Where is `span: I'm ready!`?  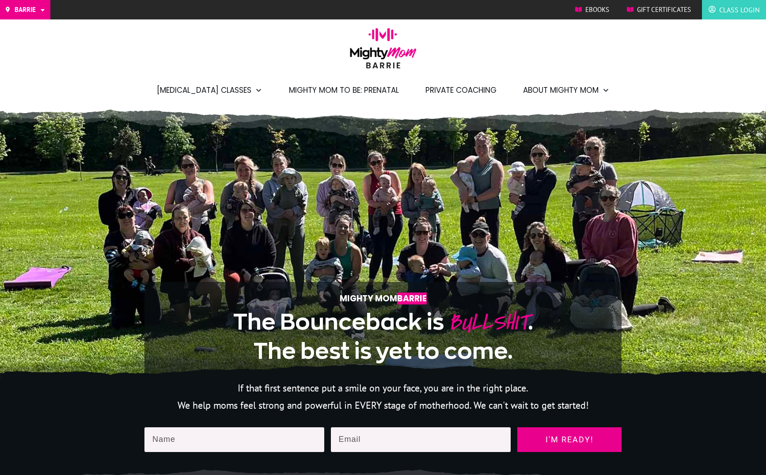
span: I'm ready! is located at coordinates (570, 440).